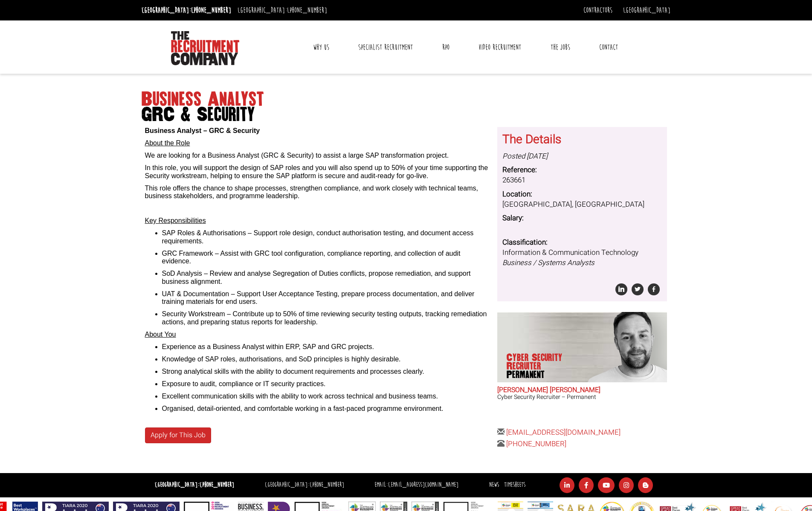  Describe the element at coordinates (582, 194) in the screenshot. I see `dt: Location:` at that location.